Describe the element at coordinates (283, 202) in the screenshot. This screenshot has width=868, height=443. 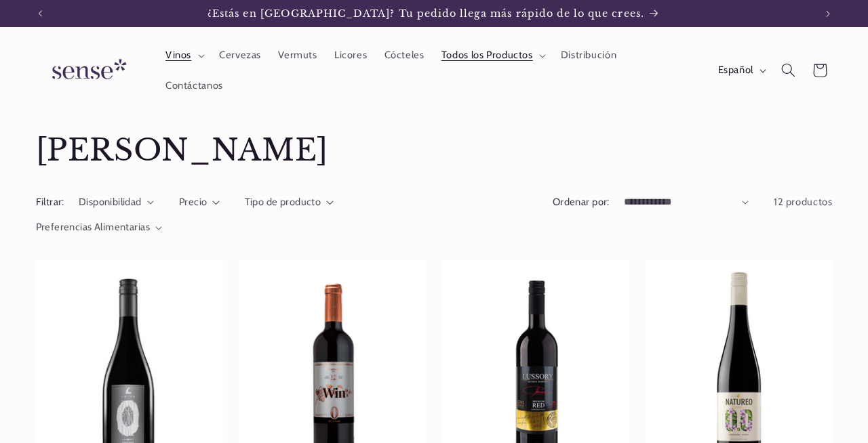
I see `span: Tipo de producto` at that location.